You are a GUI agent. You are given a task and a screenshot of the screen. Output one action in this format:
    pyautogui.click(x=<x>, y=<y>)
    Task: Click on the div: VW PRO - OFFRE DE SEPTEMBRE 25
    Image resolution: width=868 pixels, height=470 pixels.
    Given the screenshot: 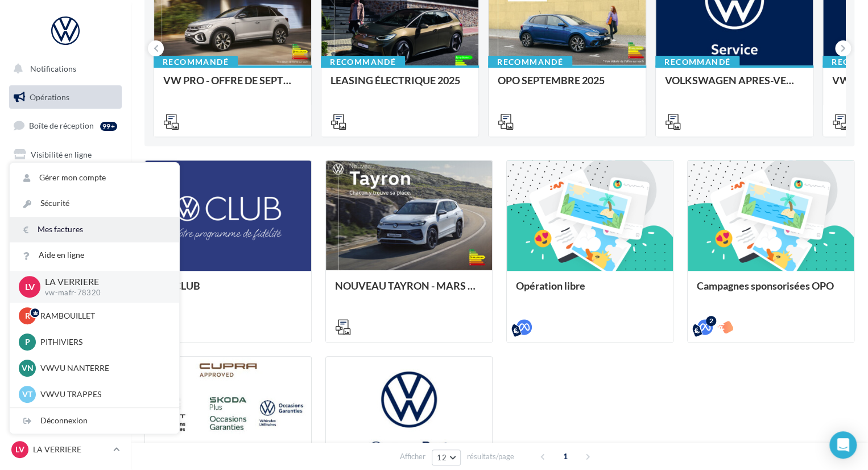 What is the action you would take?
    pyautogui.click(x=232, y=86)
    